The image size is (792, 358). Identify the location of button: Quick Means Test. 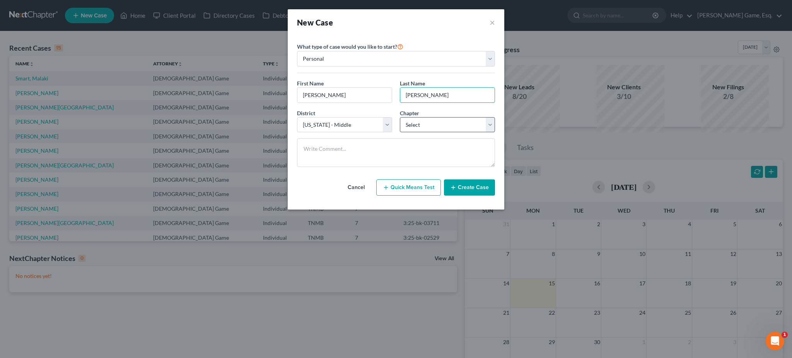
(408, 188).